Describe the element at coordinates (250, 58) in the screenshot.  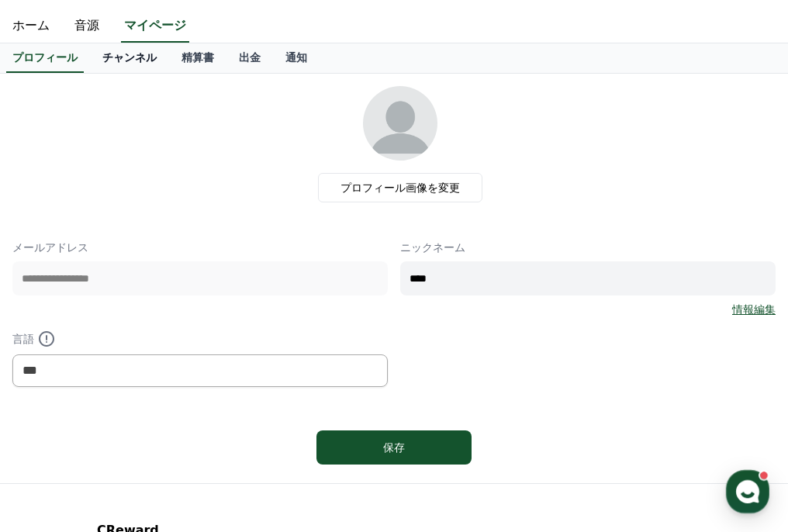
I see `a: 出金` at that location.